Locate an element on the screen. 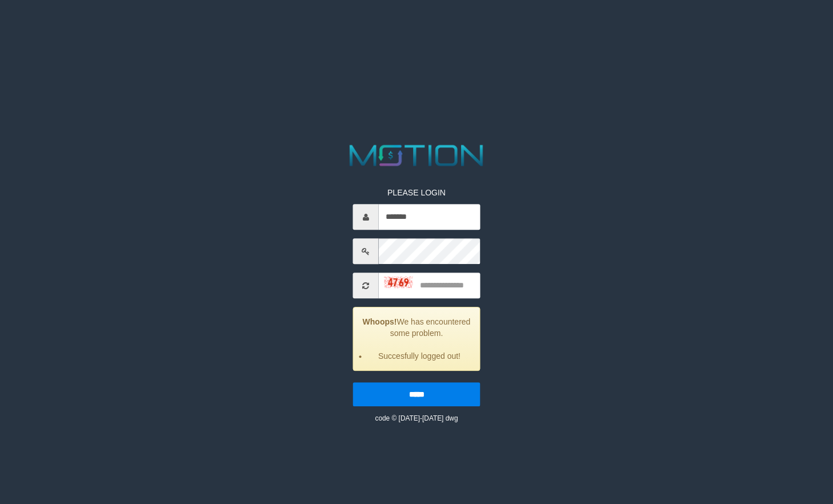 This screenshot has width=833, height=504. img: MOTION_logo.png is located at coordinates (416, 155).